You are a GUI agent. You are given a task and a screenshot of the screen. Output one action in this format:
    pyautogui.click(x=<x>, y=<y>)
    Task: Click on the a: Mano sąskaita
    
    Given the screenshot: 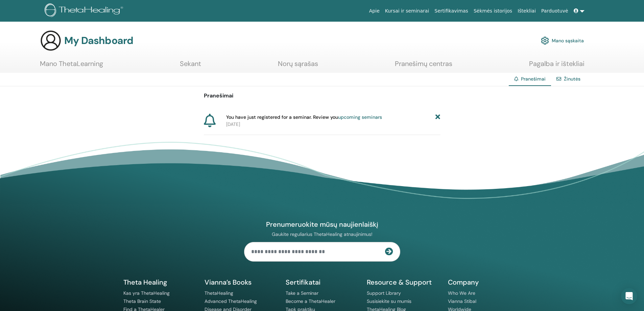 What is the action you would take?
    pyautogui.click(x=562, y=40)
    